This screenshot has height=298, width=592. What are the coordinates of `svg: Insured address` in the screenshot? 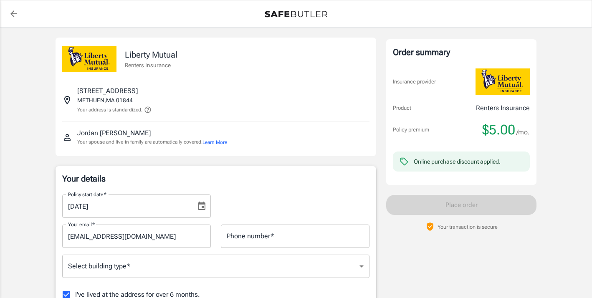 It's located at (67, 100).